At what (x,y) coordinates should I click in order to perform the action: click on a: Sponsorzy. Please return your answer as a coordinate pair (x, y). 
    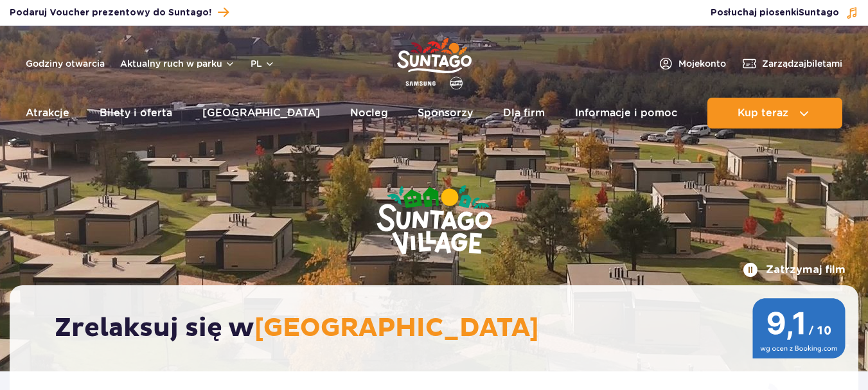
    Looking at the image, I should click on (446, 113).